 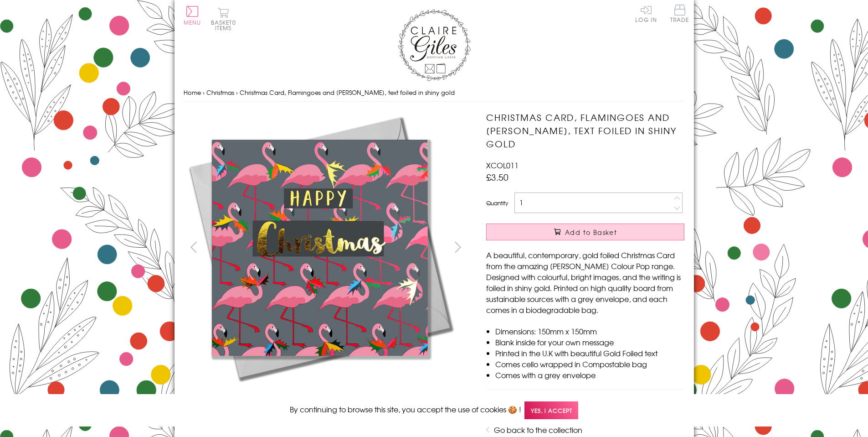 What do you see at coordinates (434, 93) in the screenshot?
I see `nav: breadcrumbs` at bounding box center [434, 93].